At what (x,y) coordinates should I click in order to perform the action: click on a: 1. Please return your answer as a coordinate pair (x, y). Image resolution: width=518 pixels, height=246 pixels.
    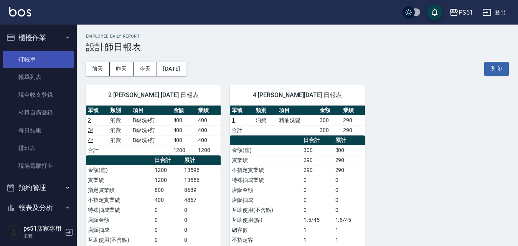
    Looking at the image, I should click on (233, 120).